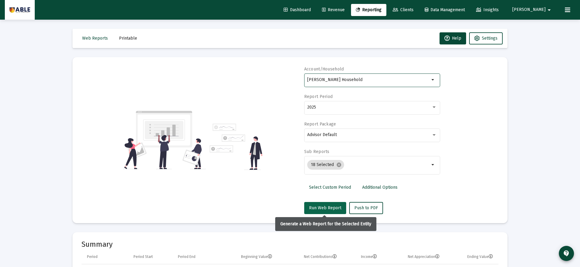 Image resolution: width=580 pixels, height=267 pixels. What do you see at coordinates (320, 124) in the screenshot?
I see `label: Report Package` at bounding box center [320, 124].